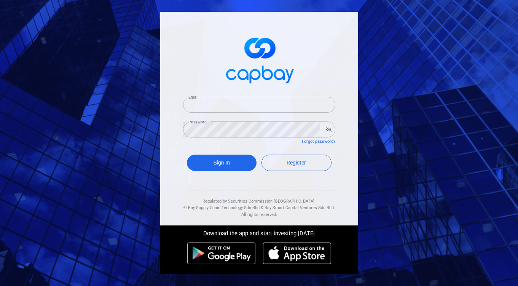 Image resolution: width=518 pixels, height=286 pixels. Describe the element at coordinates (297, 253) in the screenshot. I see `img: ios` at that location.